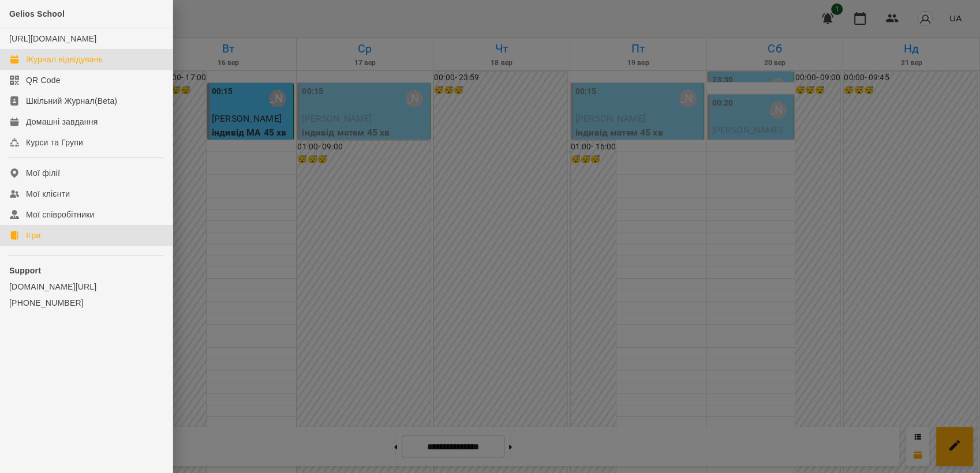 This screenshot has height=473, width=980. I want to click on p: Support, so click(86, 270).